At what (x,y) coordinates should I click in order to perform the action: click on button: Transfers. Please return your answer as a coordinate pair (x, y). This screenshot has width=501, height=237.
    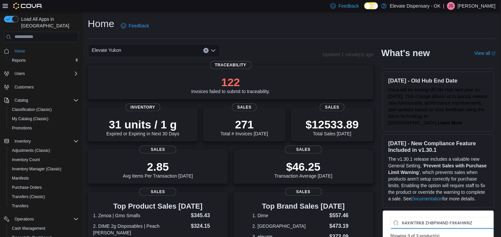
    Looking at the image, I should click on (44, 206).